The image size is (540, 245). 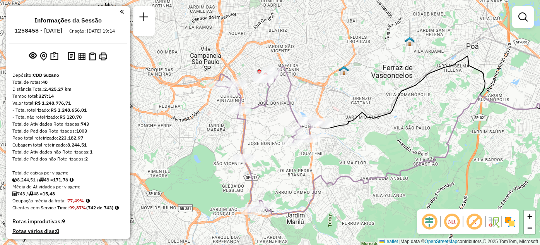 What do you see at coordinates (68, 110) in the screenshot?
I see `div: - Total roteirizado:` at bounding box center [68, 110].